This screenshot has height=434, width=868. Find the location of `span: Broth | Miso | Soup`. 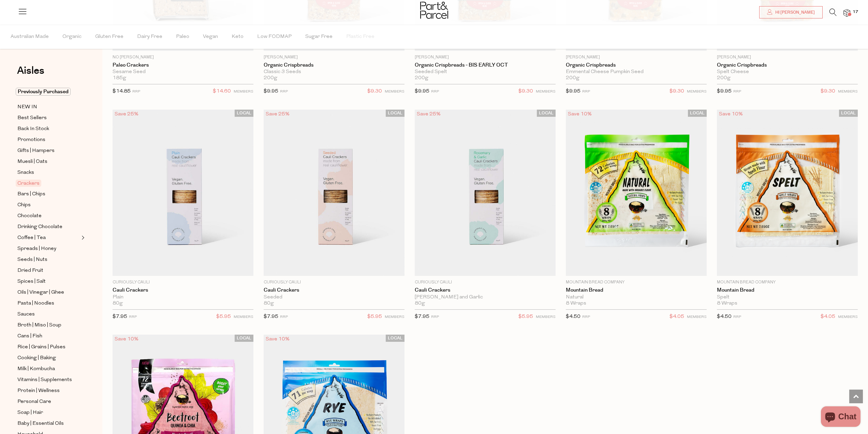

span: Broth | Miso | Soup is located at coordinates (39, 325).